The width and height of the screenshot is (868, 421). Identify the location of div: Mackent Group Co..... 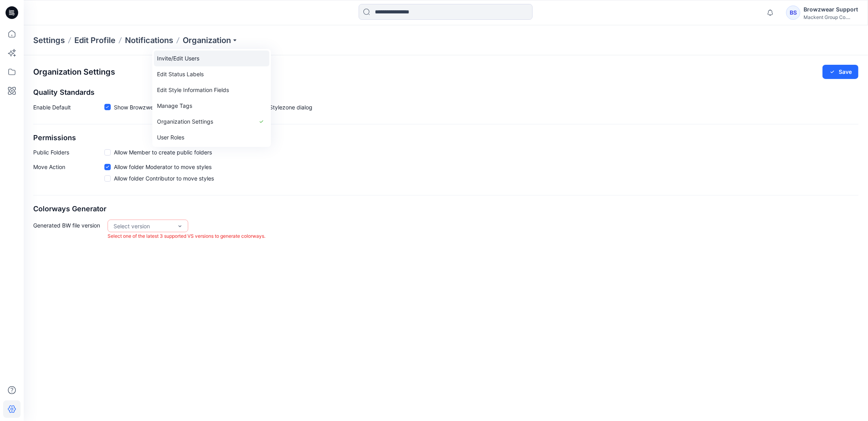
(830, 17).